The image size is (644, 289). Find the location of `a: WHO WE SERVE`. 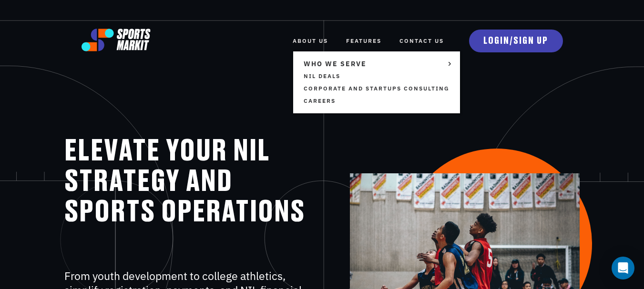

a: WHO WE SERVE is located at coordinates (376, 64).